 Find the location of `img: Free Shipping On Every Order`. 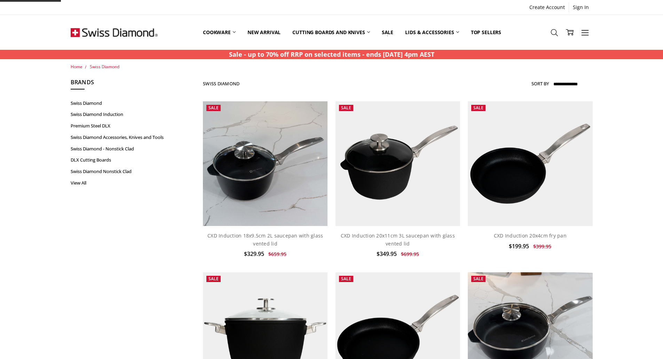

img: Free Shipping On Every Order is located at coordinates (114, 32).